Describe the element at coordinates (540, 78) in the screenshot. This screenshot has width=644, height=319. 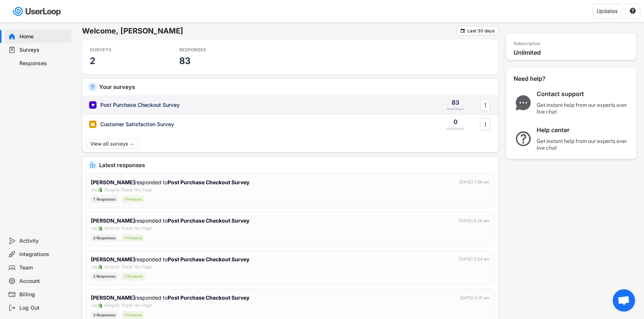
I see `div: Need help?` at that location.